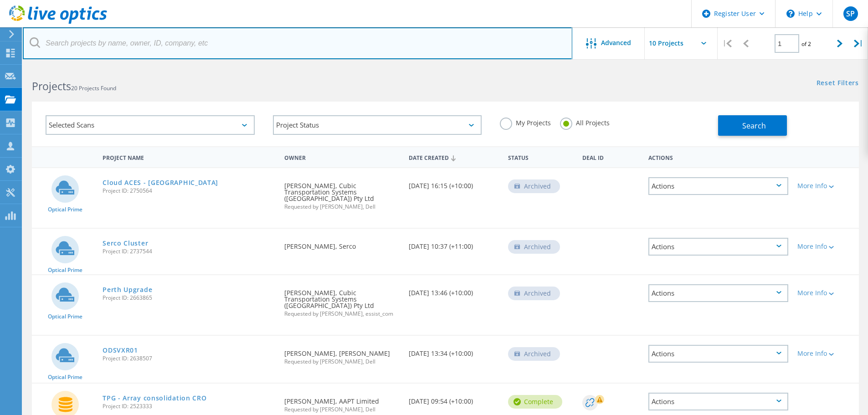 Image resolution: width=868 pixels, height=415 pixels. What do you see at coordinates (754, 126) in the screenshot?
I see `span: Search` at bounding box center [754, 126].